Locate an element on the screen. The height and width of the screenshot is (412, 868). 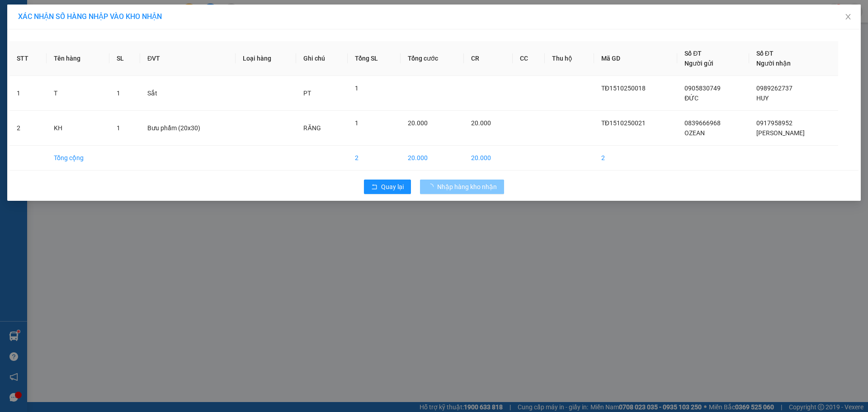
strong: VP Nhận : is located at coordinates (157, 53).